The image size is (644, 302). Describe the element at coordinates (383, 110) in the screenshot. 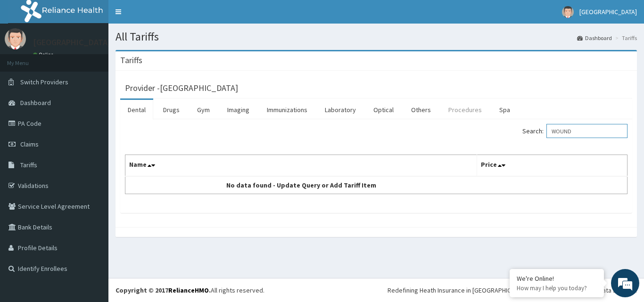

I see `a: Optical` at that location.